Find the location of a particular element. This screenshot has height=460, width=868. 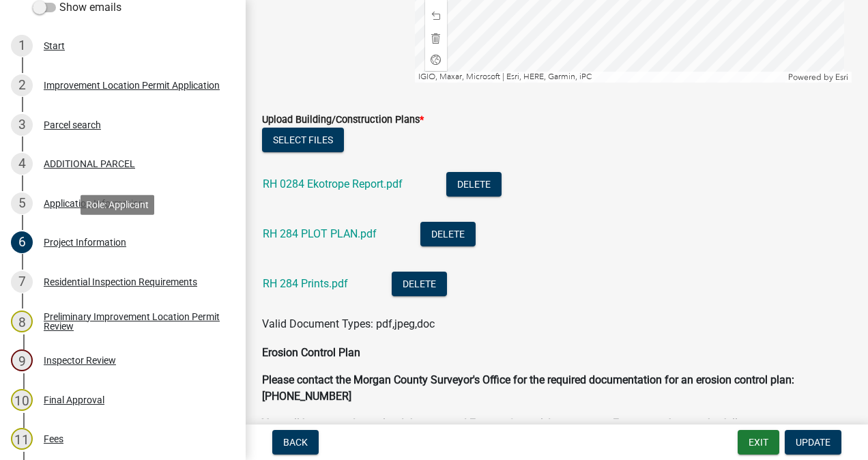

div: 5 is located at coordinates (22, 203).